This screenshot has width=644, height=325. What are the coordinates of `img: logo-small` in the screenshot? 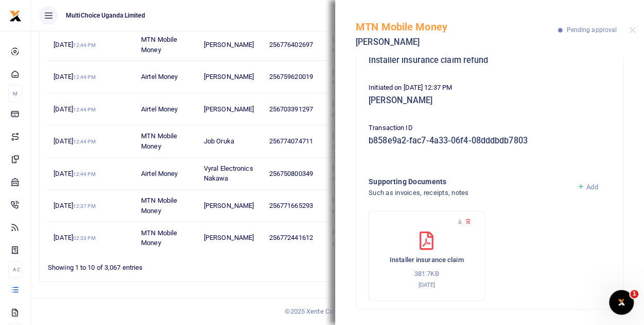 It's located at (16, 16).